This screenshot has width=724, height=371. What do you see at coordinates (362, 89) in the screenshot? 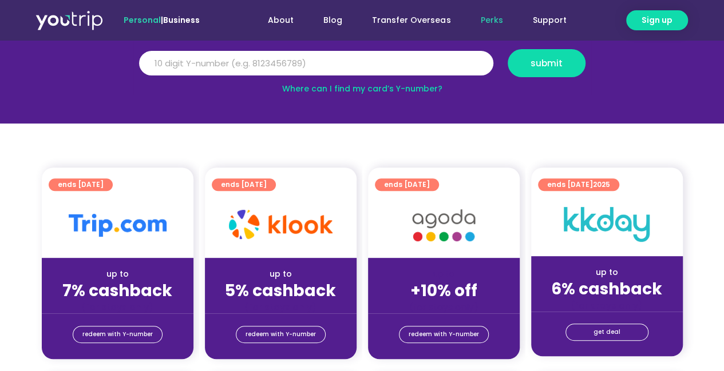
I see `a: Where can I find my card’s Y-number?` at bounding box center [362, 89].